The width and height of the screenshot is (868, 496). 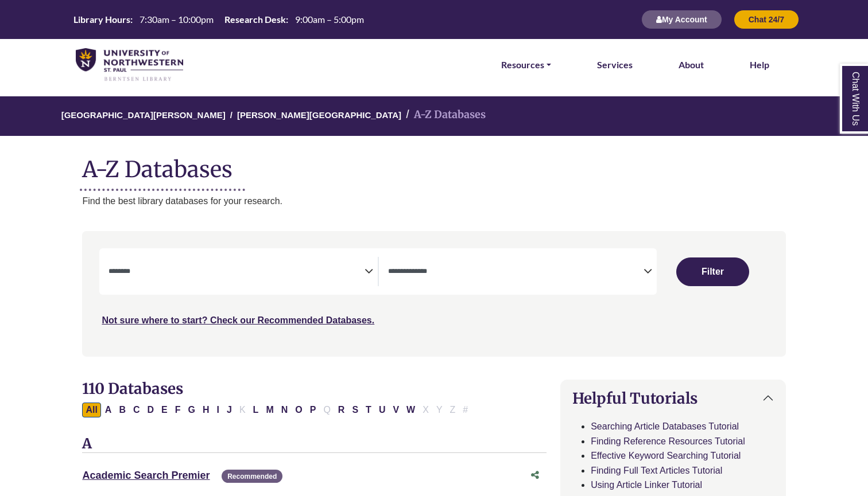 I want to click on button: Filter Results H, so click(x=206, y=410).